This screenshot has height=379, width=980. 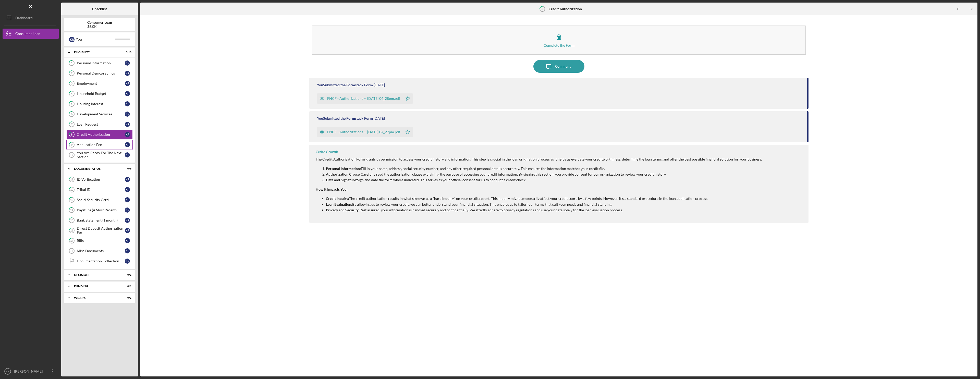 I want to click on a: 3EmploymentKR, so click(x=99, y=83).